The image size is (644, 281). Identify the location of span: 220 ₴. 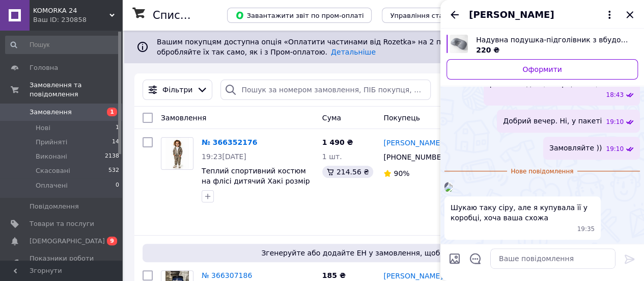
(488, 50).